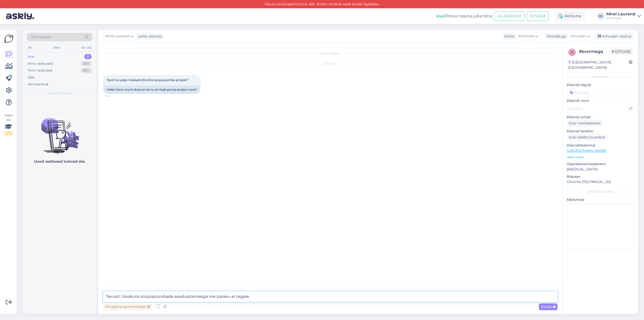 The height and width of the screenshot is (320, 644). Describe the element at coordinates (538, 16) in the screenshot. I see `button: Emailid` at that location.